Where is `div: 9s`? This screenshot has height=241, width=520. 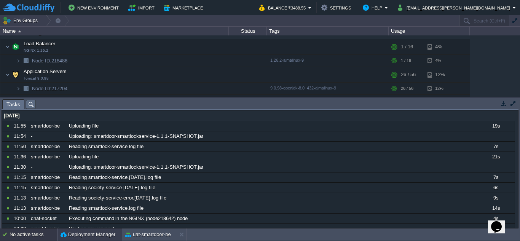 div: 9s is located at coordinates (495, 198).